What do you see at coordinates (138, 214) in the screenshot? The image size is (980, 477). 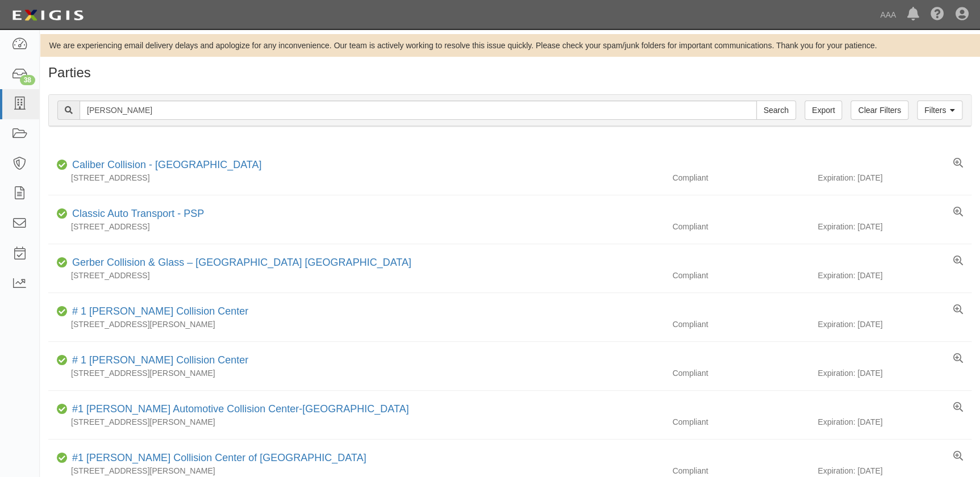 I see `a: Classic Auto Transport - PSP` at bounding box center [138, 214].